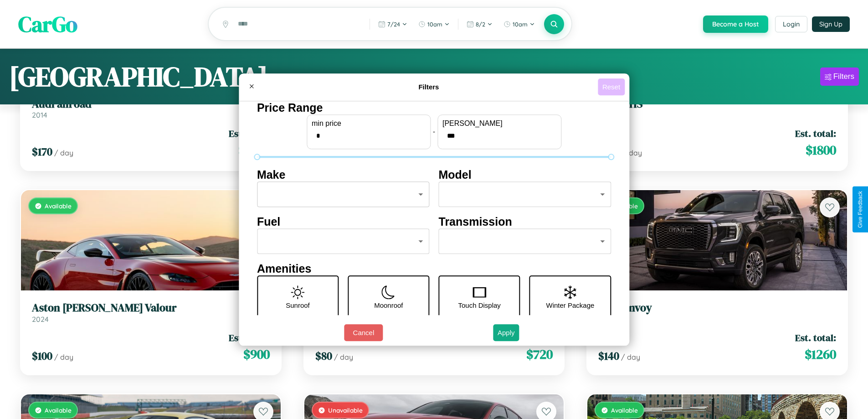  I want to click on button: Become a Host, so click(735, 24).